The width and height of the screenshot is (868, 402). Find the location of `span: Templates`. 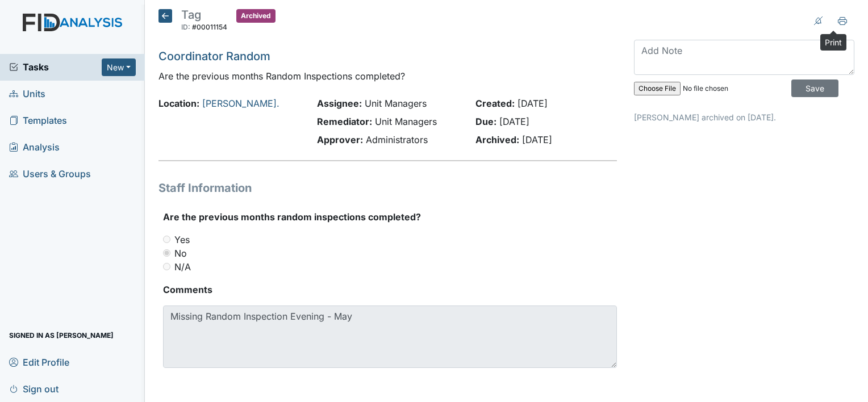

span: Templates is located at coordinates (38, 121).